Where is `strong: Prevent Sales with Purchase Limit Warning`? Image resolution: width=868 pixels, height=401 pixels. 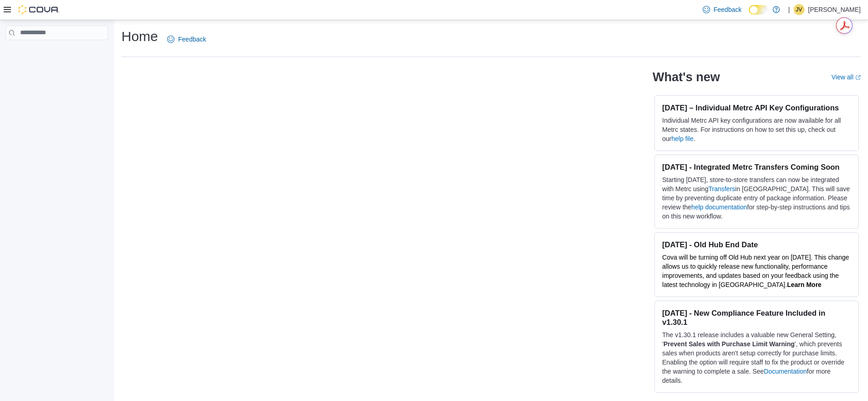
strong: Prevent Sales with Purchase Limit Warning is located at coordinates (728, 344).